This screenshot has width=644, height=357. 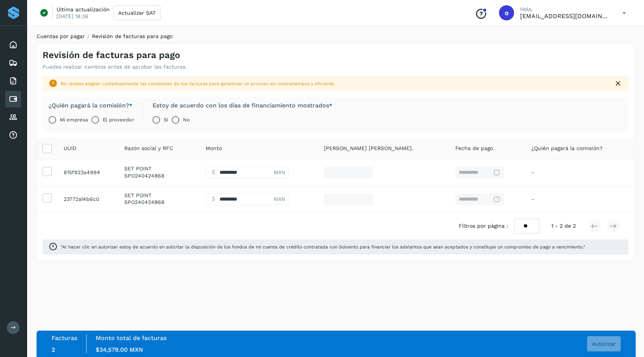 I want to click on div: Facturas, so click(x=13, y=81).